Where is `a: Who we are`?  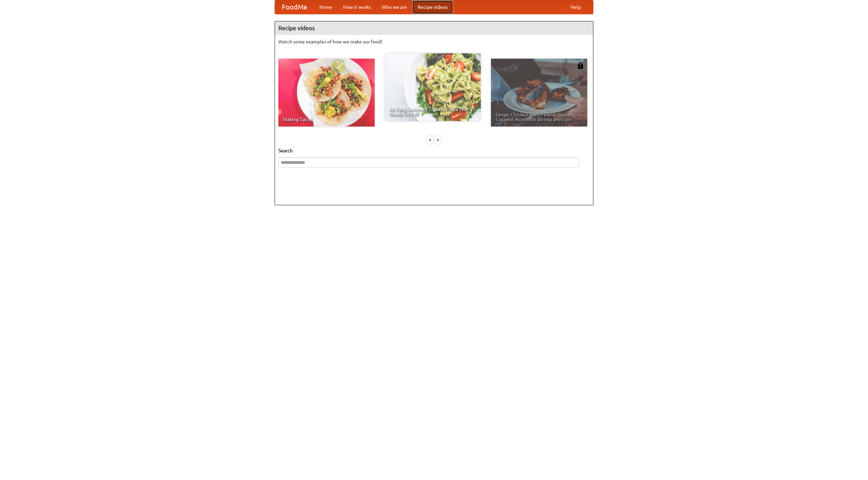
a: Who we are is located at coordinates (395, 7).